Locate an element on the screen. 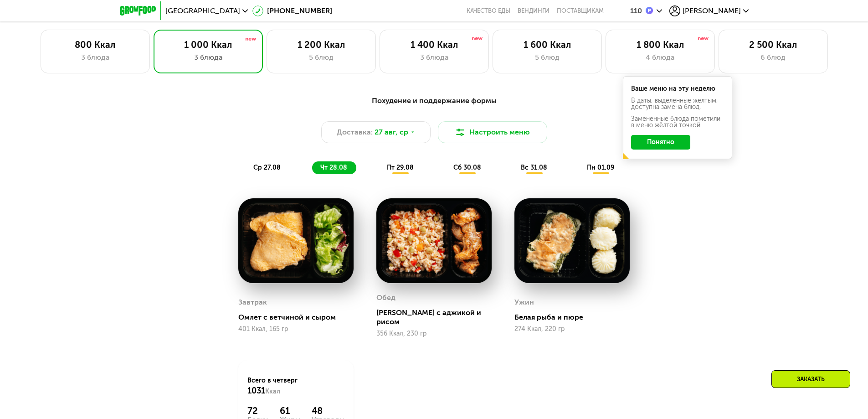  span: вс 31.08 is located at coordinates (534, 167).